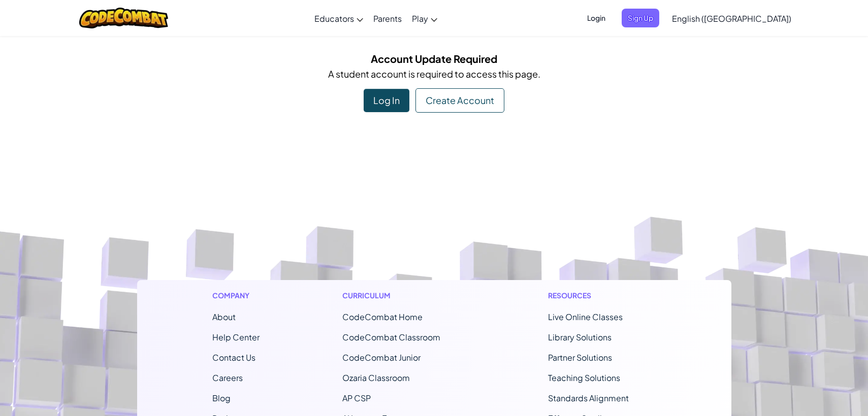  I want to click on img: CodeCombat logo, so click(123, 18).